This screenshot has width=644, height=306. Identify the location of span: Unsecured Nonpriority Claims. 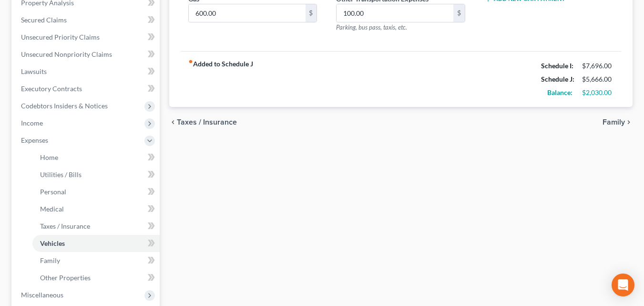
(66, 54).